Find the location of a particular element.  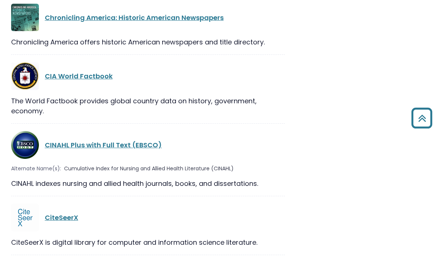

div: CiteSeerX is digital library for computer and information science literature. is located at coordinates (148, 242).